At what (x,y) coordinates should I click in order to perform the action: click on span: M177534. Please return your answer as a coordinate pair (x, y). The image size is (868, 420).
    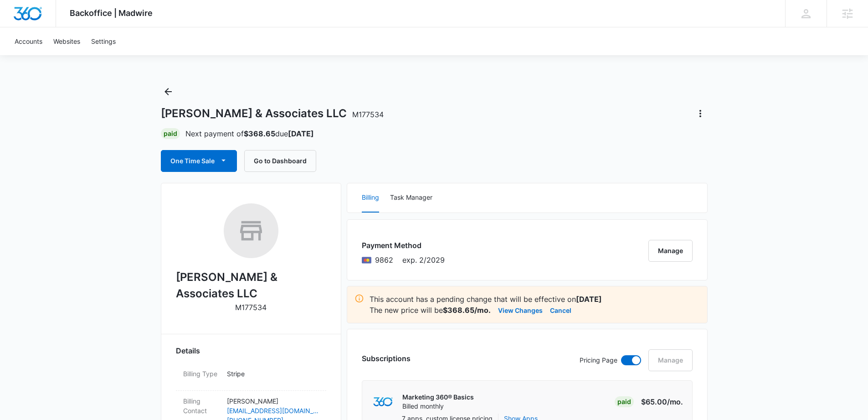
    Looking at the image, I should click on (368, 115).